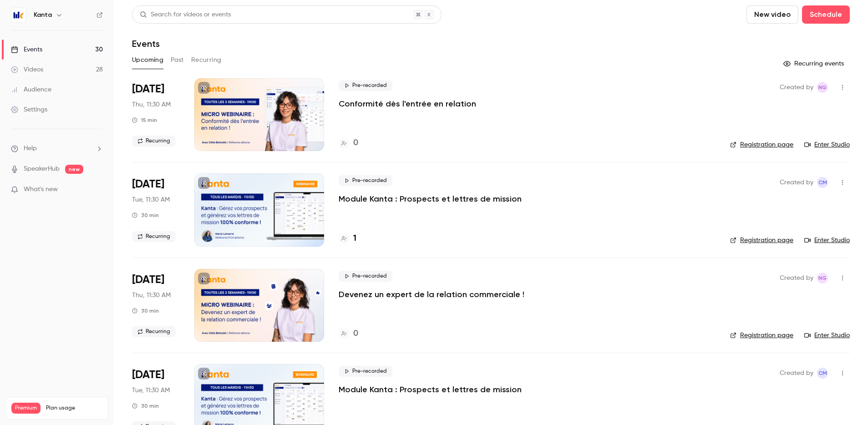  What do you see at coordinates (431, 294) in the screenshot?
I see `a: Devenez un expert de la relation commerciale !` at bounding box center [431, 294].